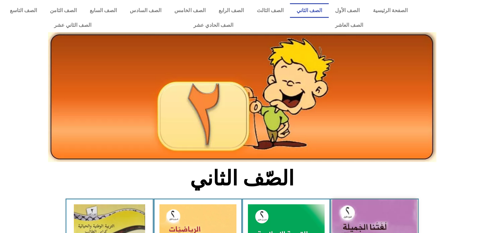 The height and width of the screenshot is (233, 484). Describe the element at coordinates (73, 25) in the screenshot. I see `a: الصف الثاني عشر` at that location.